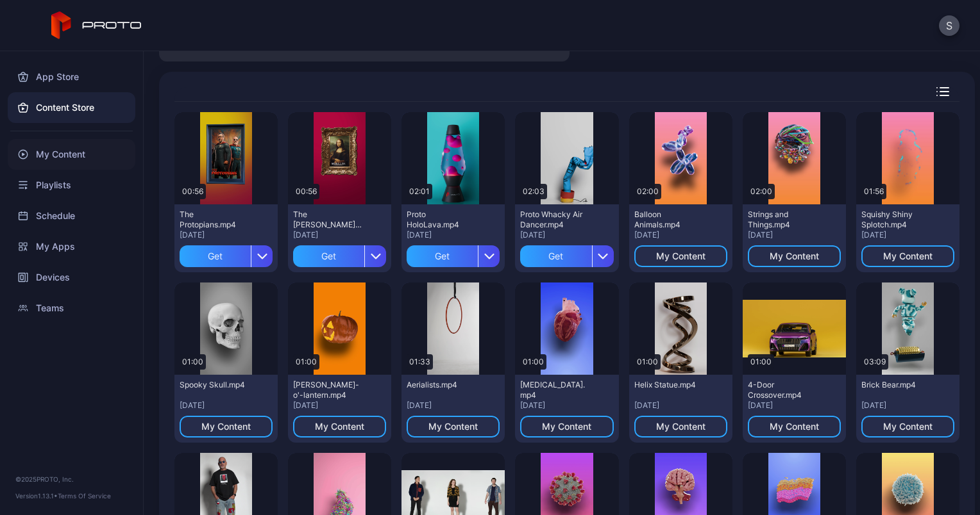 Image resolution: width=980 pixels, height=515 pixels. What do you see at coordinates (782, 391) in the screenshot?
I see `div: 4-Door Crossover.mp4` at bounding box center [782, 391].